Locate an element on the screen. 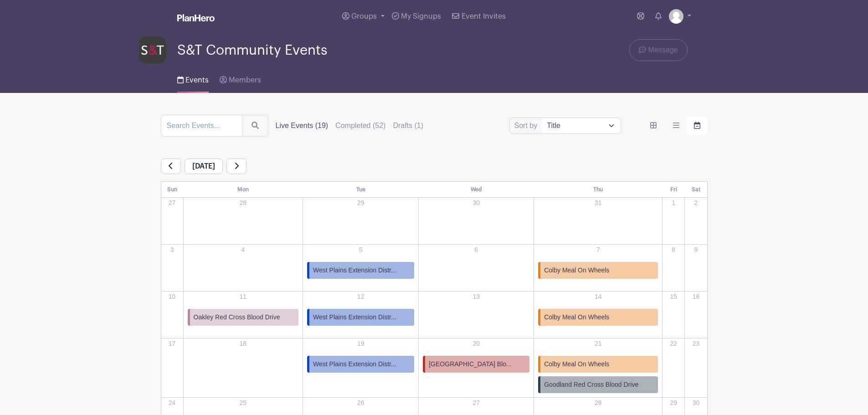 This screenshot has width=868, height=415. th: Sat is located at coordinates (696, 190).